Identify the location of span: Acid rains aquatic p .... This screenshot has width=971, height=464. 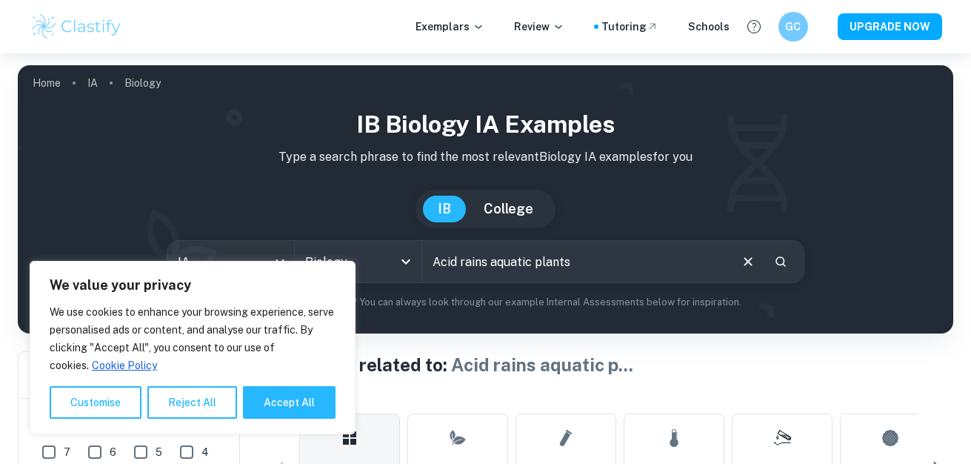
(542, 364).